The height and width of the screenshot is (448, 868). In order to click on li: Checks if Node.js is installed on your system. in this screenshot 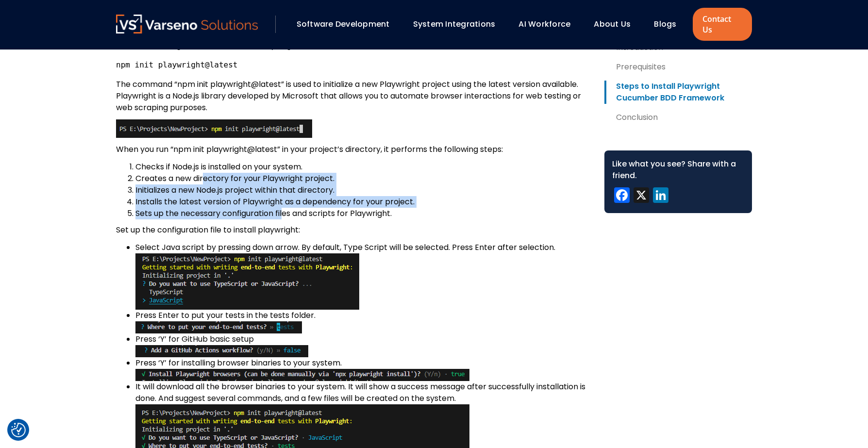, I will do `click(362, 167)`.